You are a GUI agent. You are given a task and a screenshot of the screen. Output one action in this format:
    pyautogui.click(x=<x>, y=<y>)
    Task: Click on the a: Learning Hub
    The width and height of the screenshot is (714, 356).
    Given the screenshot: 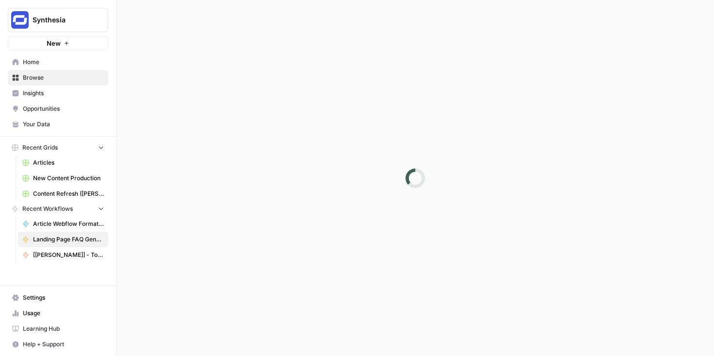 What is the action you would take?
    pyautogui.click(x=58, y=329)
    